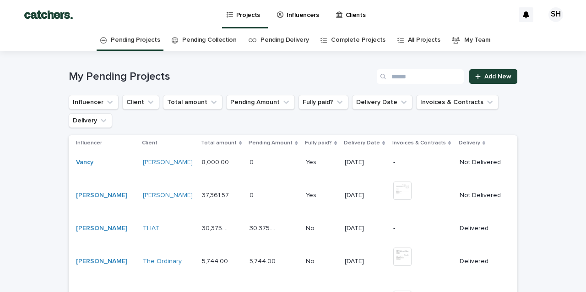 This screenshot has height=292, width=586. What do you see at coordinates (424, 40) in the screenshot?
I see `a: All Projects` at bounding box center [424, 40].